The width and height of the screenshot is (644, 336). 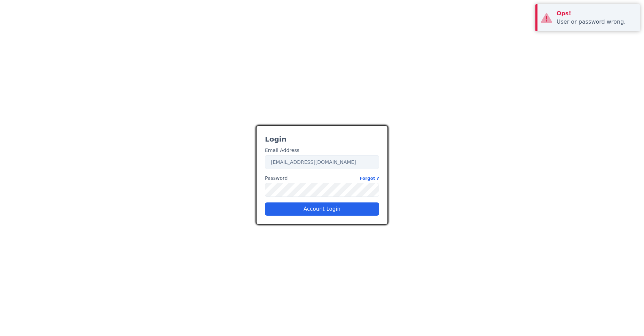 I want to click on div: Ops!, so click(x=596, y=14).